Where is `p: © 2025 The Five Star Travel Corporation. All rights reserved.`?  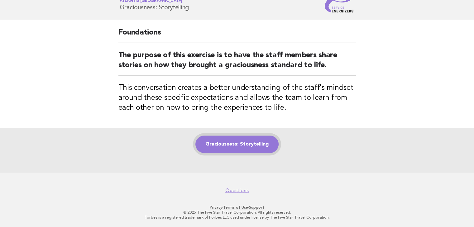
p: © 2025 The Five Star Travel Corporation. All rights reserved. is located at coordinates (237, 213).